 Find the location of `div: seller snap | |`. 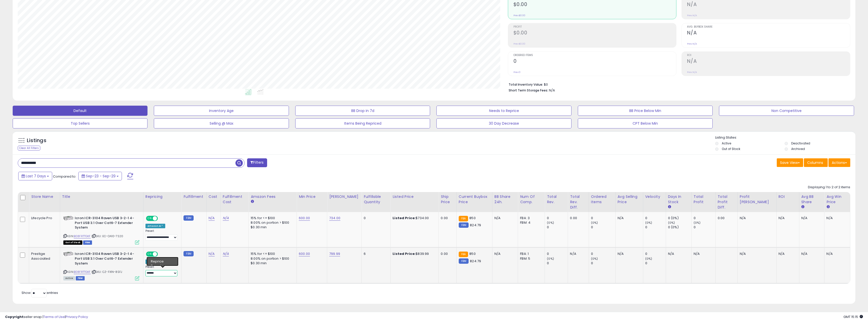

div: seller snap | | is located at coordinates (47, 317).